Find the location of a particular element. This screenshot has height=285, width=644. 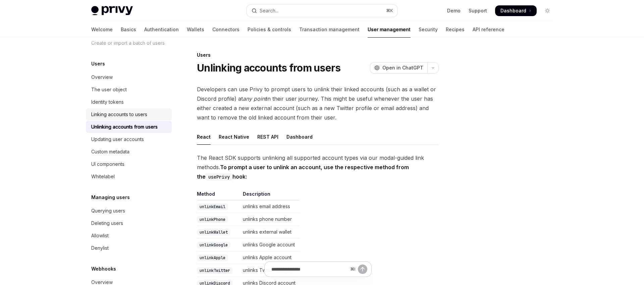

button: Open in ChatGPT is located at coordinates (399, 68).